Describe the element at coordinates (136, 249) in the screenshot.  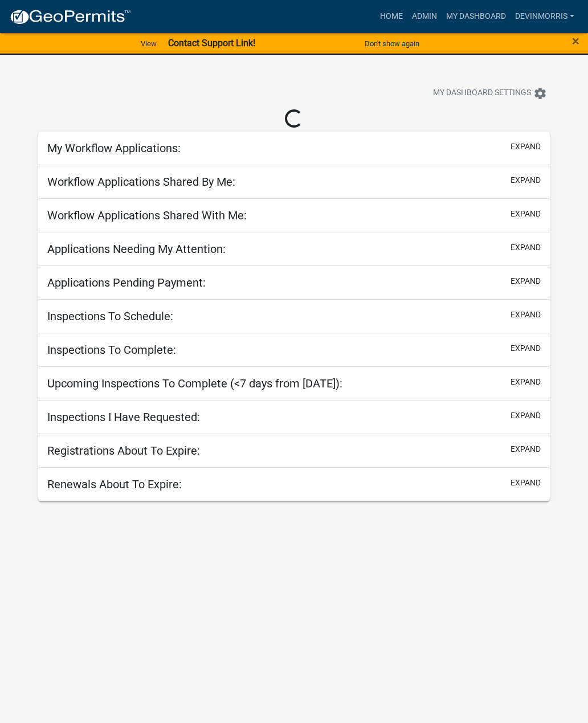
I see `h5: Applications Needing My Attention:` at that location.